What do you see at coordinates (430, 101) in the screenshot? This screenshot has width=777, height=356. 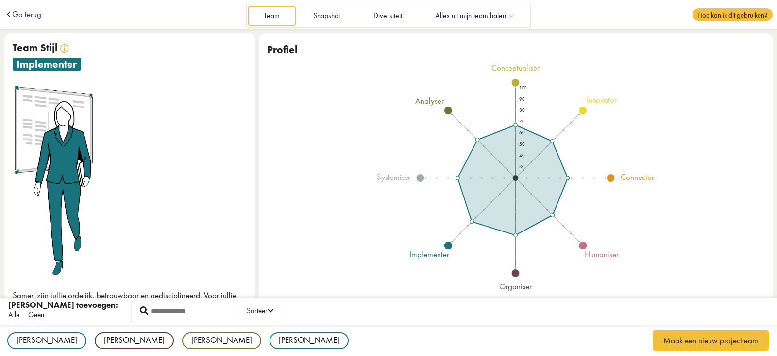 I see `tspan: analyser` at bounding box center [430, 101].